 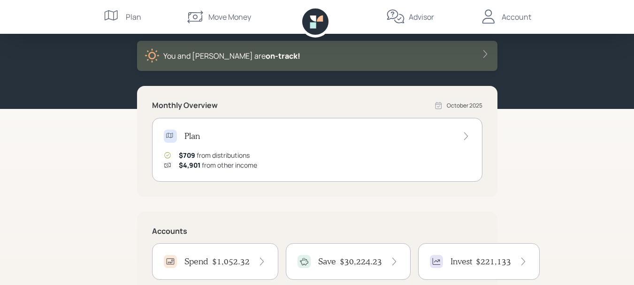 What do you see at coordinates (464, 106) in the screenshot?
I see `div: October 2025` at bounding box center [464, 106].